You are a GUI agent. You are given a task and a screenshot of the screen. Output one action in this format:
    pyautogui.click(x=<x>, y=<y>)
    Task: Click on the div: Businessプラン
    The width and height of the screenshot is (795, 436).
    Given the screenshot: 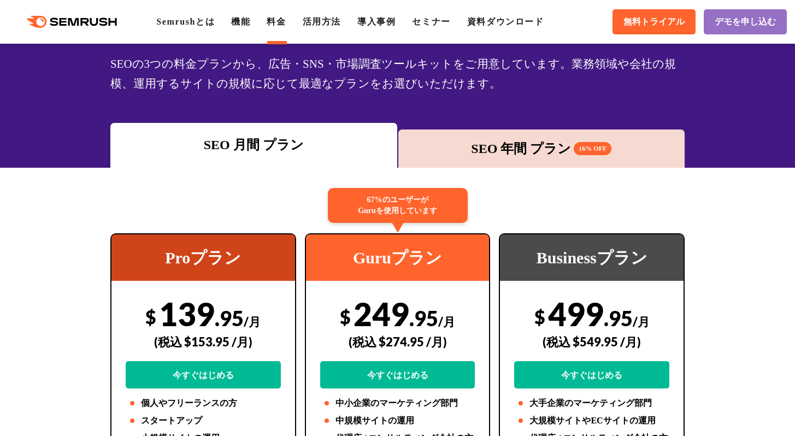 What is the action you would take?
    pyautogui.click(x=592, y=257)
    